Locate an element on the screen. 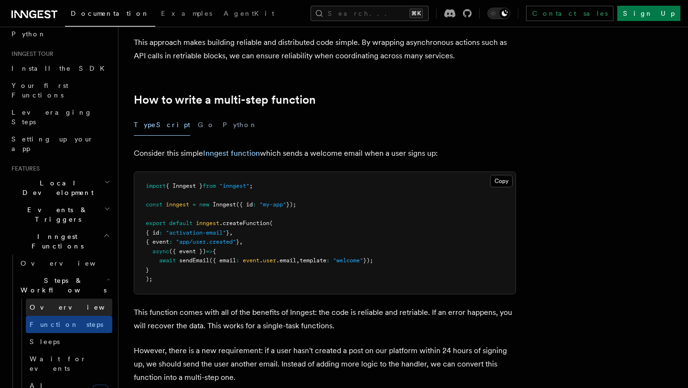  span: import is located at coordinates (156, 186).